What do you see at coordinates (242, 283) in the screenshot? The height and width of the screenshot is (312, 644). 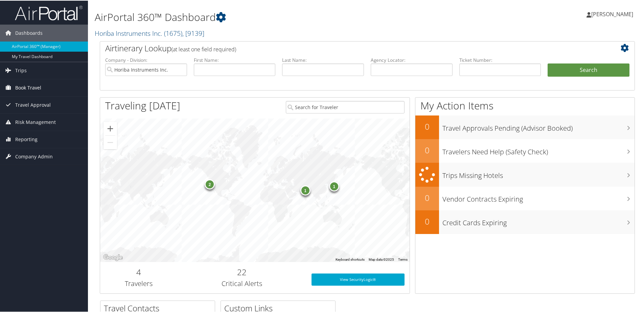 I see `h3: Critical Alerts` at bounding box center [242, 283].